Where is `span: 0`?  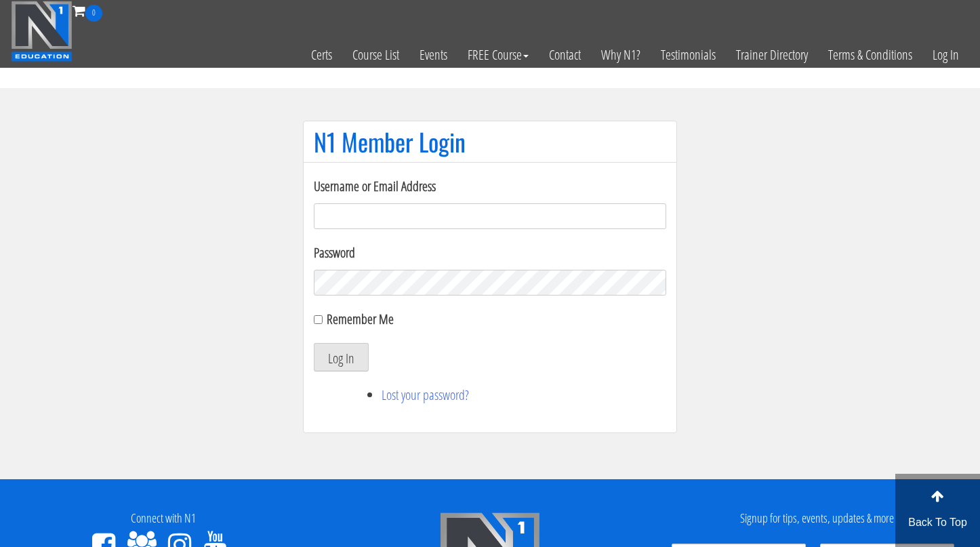
span: 0 is located at coordinates (94, 13).